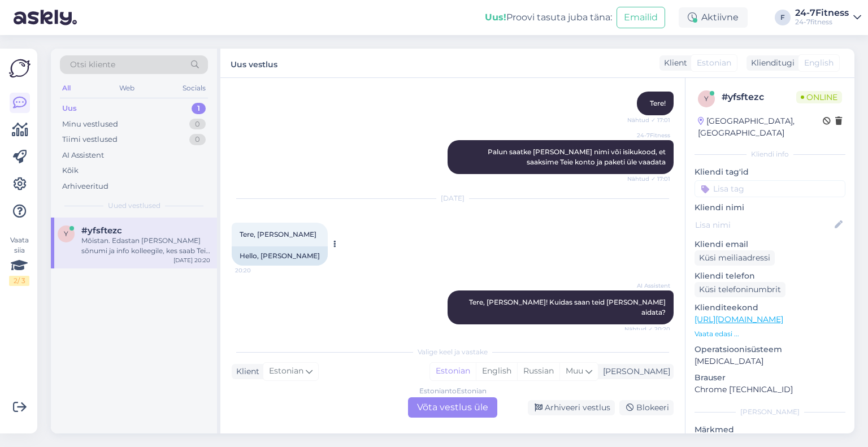  I want to click on span: 24-7Fitness, so click(648, 135).